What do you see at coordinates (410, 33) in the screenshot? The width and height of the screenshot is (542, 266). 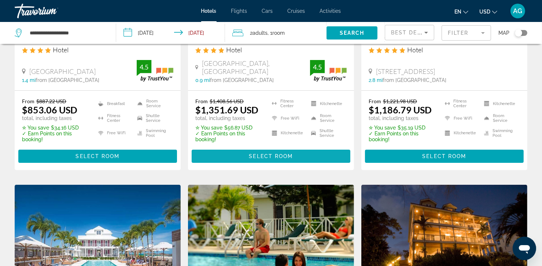 I see `span: Best Deals` at bounding box center [410, 33].